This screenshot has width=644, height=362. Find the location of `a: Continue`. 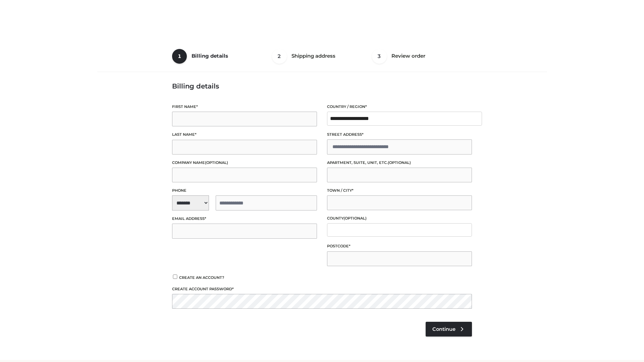

a: Continue is located at coordinates (449, 329).